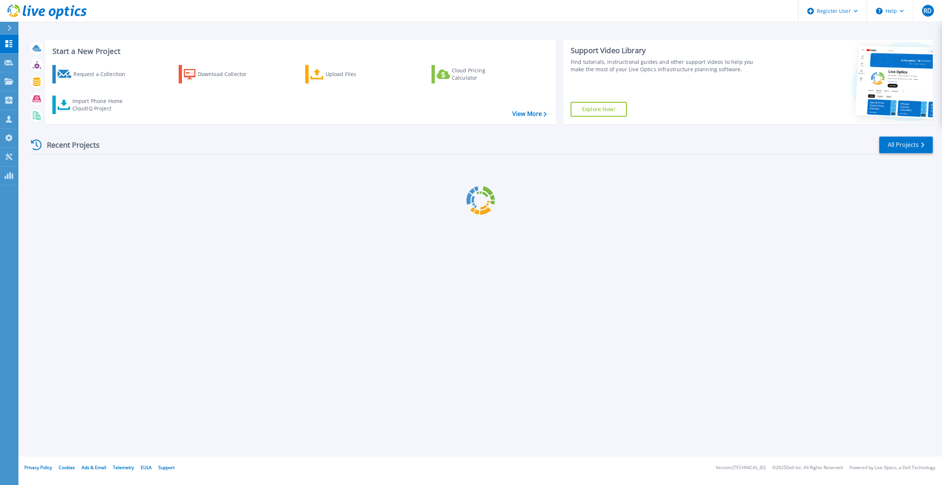 The image size is (942, 485). I want to click on a: Support, so click(166, 467).